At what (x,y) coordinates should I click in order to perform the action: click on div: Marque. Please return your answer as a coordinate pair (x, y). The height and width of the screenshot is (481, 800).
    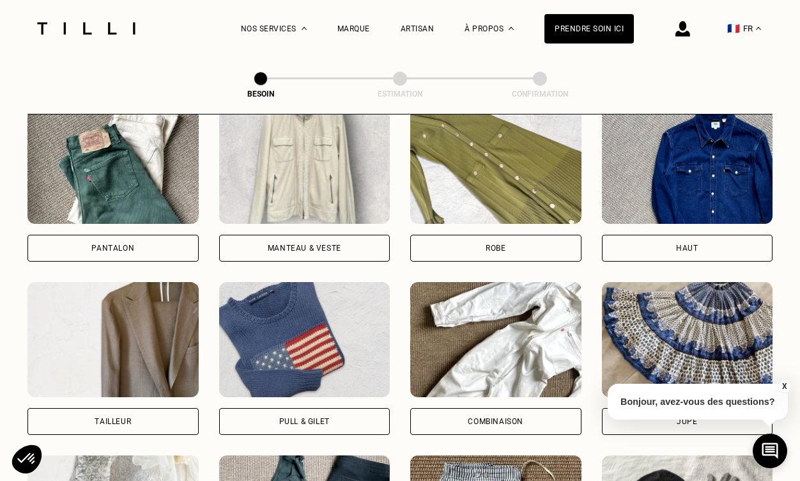
    Looking at the image, I should click on (353, 29).